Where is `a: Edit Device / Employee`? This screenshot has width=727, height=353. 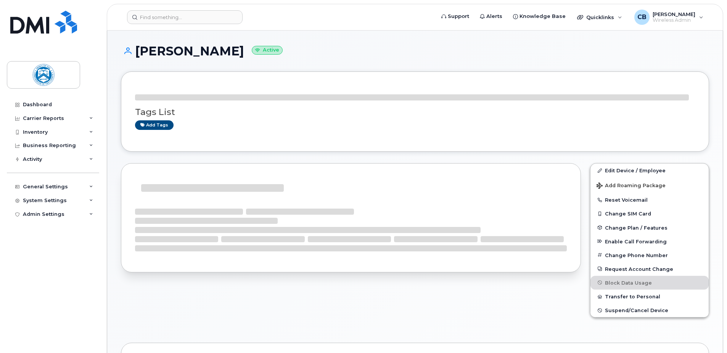 a: Edit Device / Employee is located at coordinates (650, 170).